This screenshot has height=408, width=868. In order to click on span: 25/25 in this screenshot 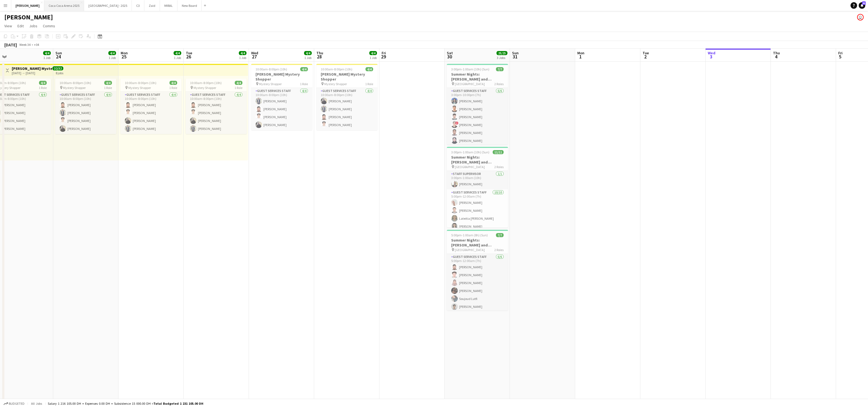, I will do `click(502, 53)`.